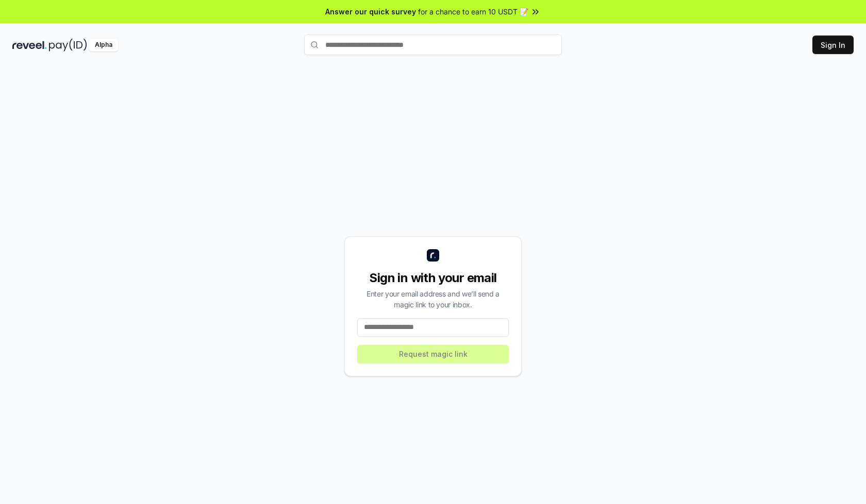 The image size is (866, 504). Describe the element at coordinates (433, 278) in the screenshot. I see `div: Sign in with your email` at that location.